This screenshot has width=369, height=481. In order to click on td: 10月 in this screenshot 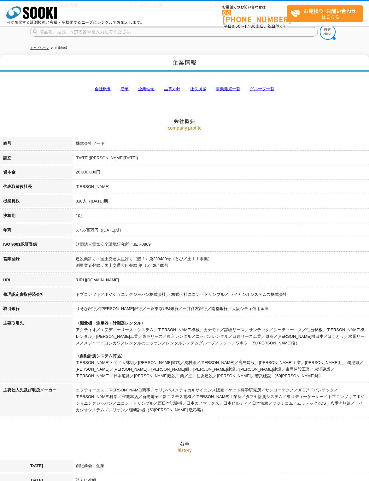, I will do `click(221, 217)`.